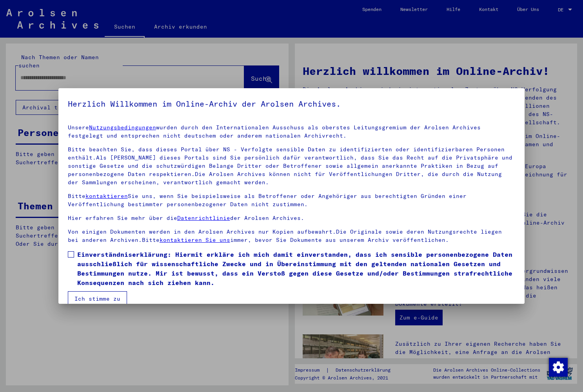 Image resolution: width=583 pixels, height=392 pixels. What do you see at coordinates (296, 269) in the screenshot?
I see `span: Einverständniserklärung: Hiermit erkläre ich mich damit einverstanden, dass ich sensible personen...` at bounding box center [296, 269].